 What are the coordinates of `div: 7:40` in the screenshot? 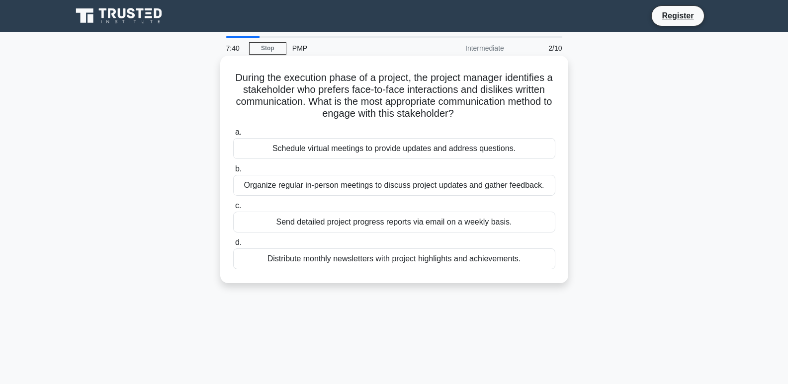 It's located at (235, 48).